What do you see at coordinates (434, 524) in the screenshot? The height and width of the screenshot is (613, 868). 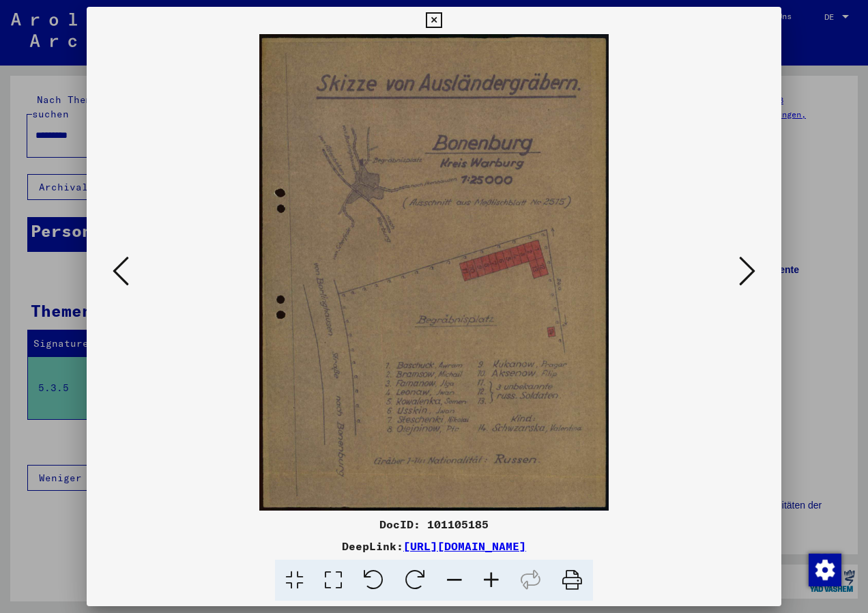 I see `div: DocID: 101105185` at bounding box center [434, 524].